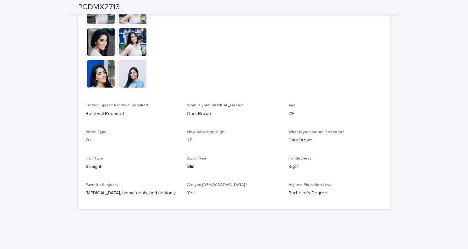 The width and height of the screenshot is (468, 249). What do you see at coordinates (206, 132) in the screenshot?
I see `span: How tall are you? (m)` at bounding box center [206, 132].